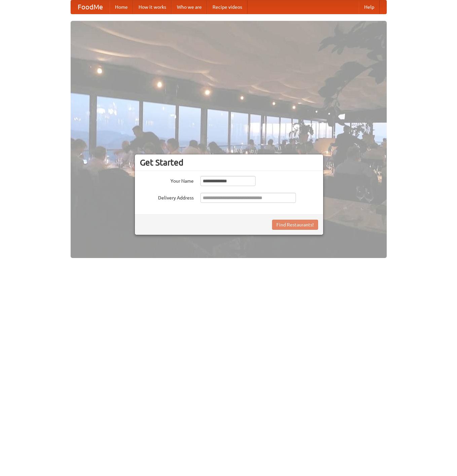  I want to click on label: Delivery Address, so click(167, 197).